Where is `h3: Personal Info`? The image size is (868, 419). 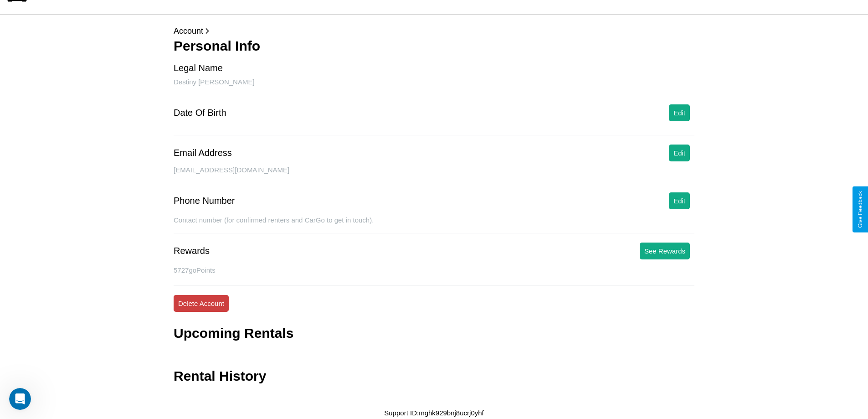 h3: Personal Info is located at coordinates (434, 46).